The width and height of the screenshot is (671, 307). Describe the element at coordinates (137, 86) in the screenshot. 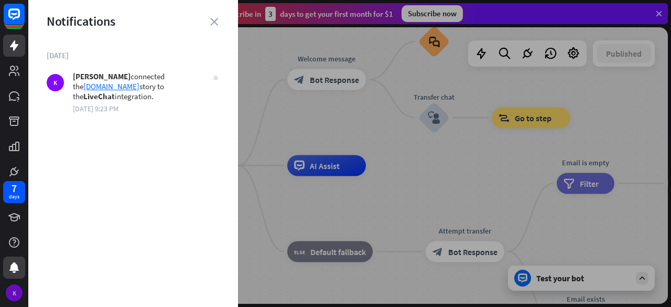

I see `p: connected the story to the integration.` at that location.